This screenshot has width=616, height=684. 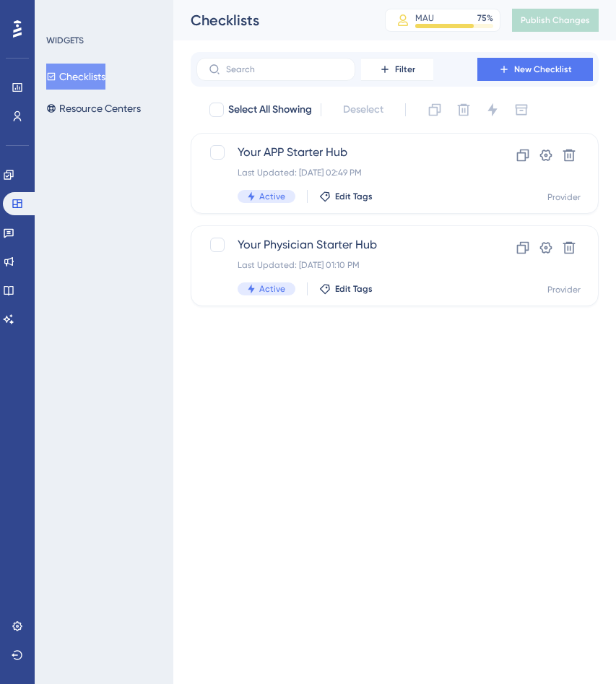 What do you see at coordinates (398, 69) in the screenshot?
I see `button: Filter` at bounding box center [398, 69].